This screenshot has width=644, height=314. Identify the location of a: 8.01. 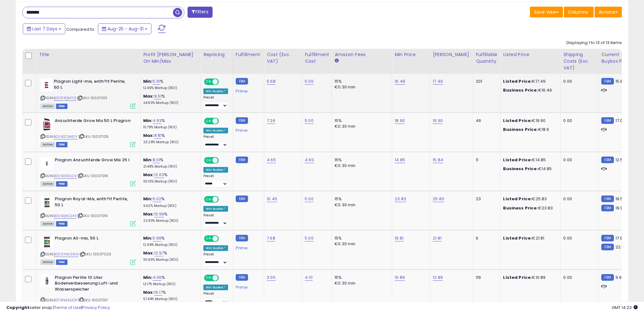
(157, 160).